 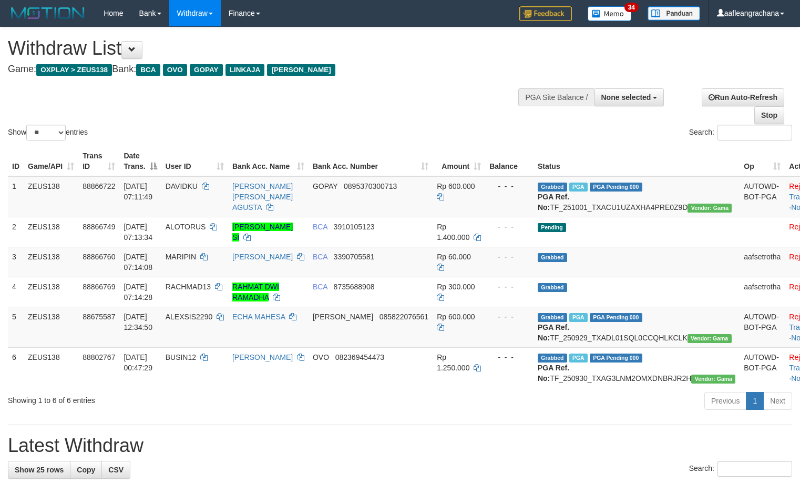 I want to click on span: 34, so click(x=631, y=7).